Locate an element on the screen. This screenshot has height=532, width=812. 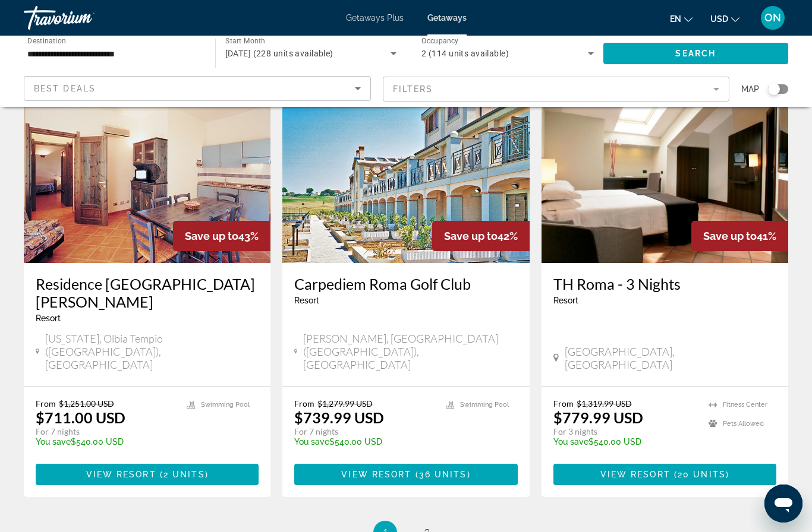
span: Pets Allowed is located at coordinates (743, 423).